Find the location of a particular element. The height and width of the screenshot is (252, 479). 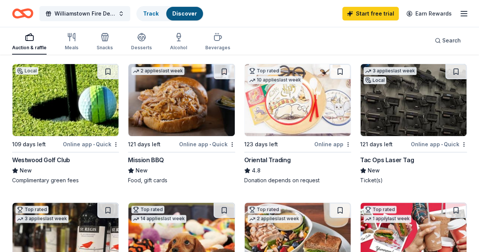

a: Image for Mission BBQ2 applieslast week121 days leftOnline app•QuickMission BBQNewFood, gift cards is located at coordinates (181, 124).